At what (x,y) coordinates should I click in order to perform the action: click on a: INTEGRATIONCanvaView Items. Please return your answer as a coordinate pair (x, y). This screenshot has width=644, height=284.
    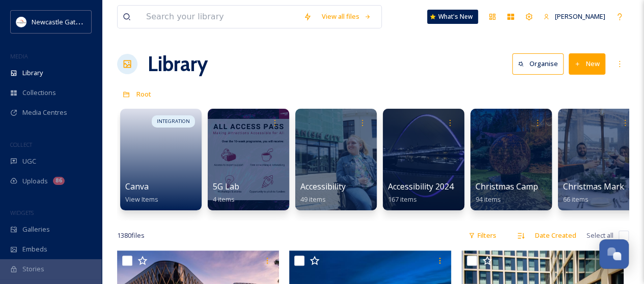
    Looking at the image, I should click on (161, 157).